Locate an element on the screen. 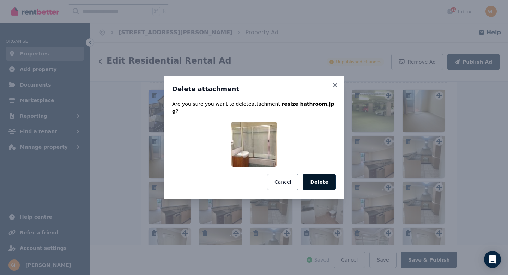  button: Delete is located at coordinates (320, 182).